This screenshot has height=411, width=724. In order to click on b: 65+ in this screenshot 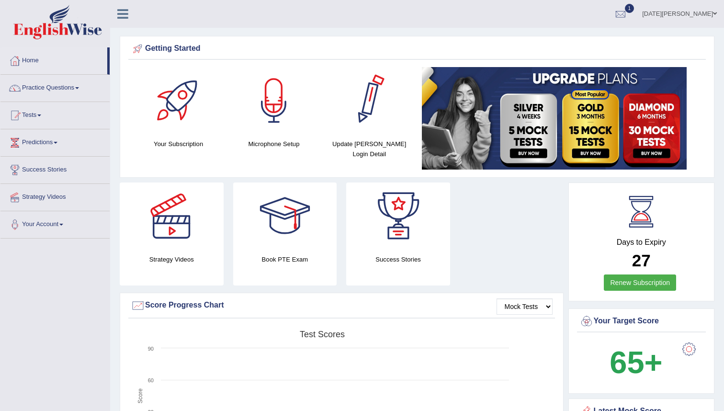, I will do `click(636, 362)`.